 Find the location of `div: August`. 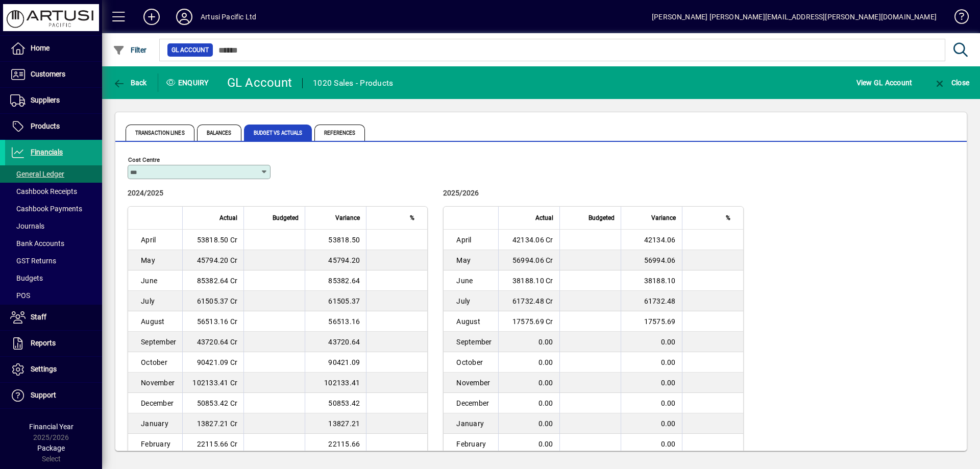

div: August is located at coordinates (158, 321).